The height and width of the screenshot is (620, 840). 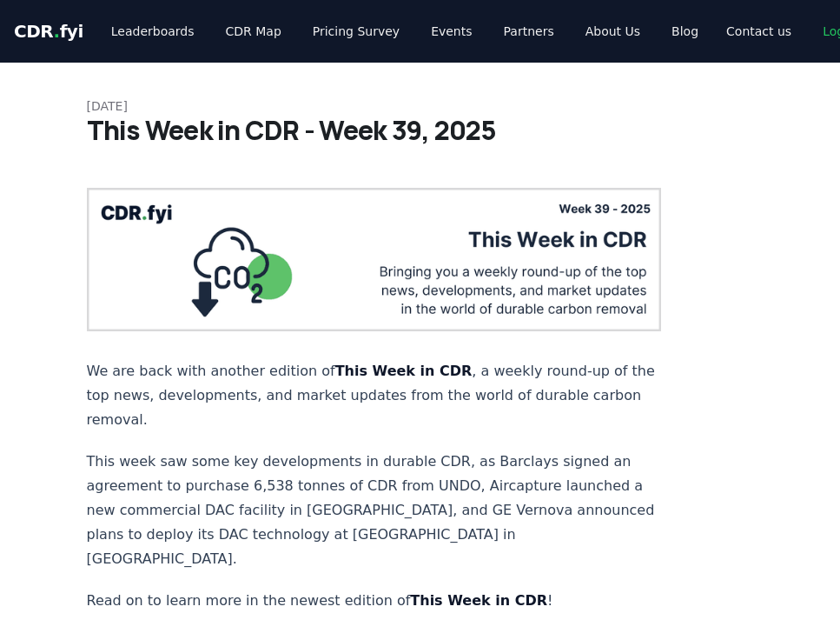 What do you see at coordinates (254, 31) in the screenshot?
I see `a: CDR Map` at bounding box center [254, 31].